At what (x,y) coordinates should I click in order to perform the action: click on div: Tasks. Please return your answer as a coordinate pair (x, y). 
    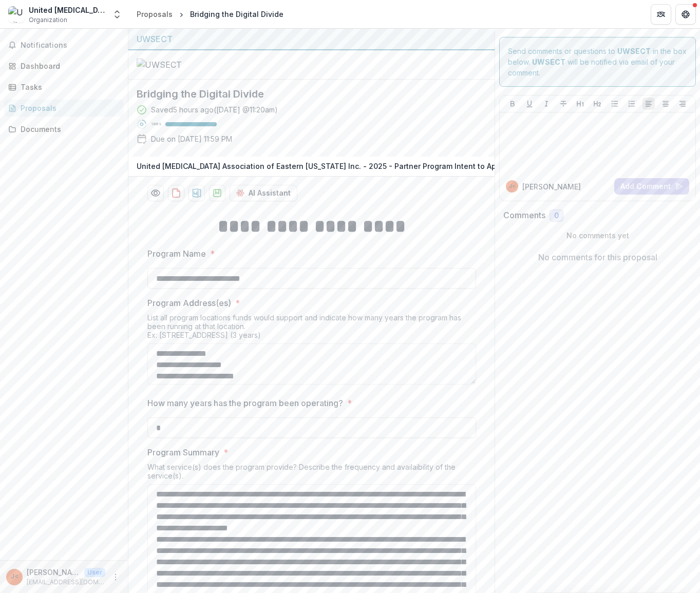
    Looking at the image, I should click on (68, 87).